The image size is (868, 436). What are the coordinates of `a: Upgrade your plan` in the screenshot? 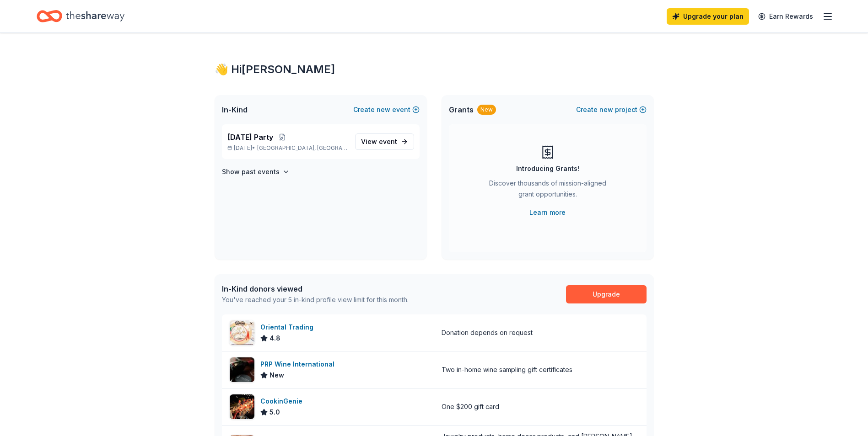 It's located at (707, 16).